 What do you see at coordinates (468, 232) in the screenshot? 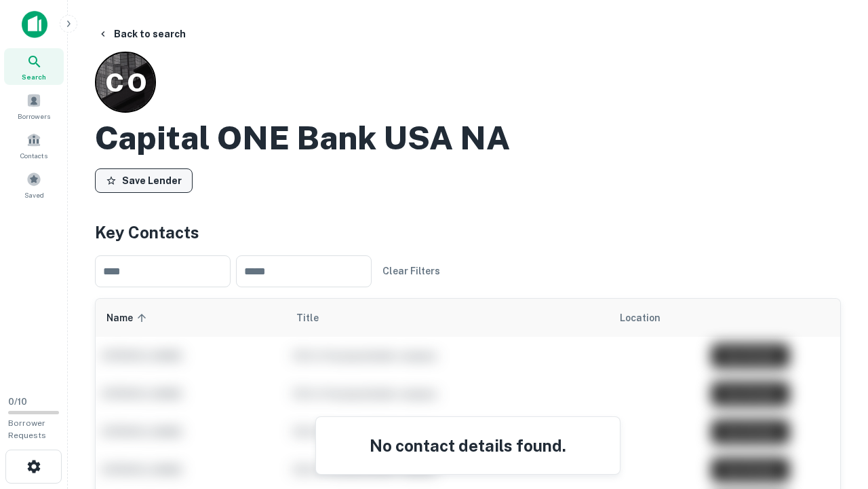
I see `h4: Key Contacts` at bounding box center [468, 232].